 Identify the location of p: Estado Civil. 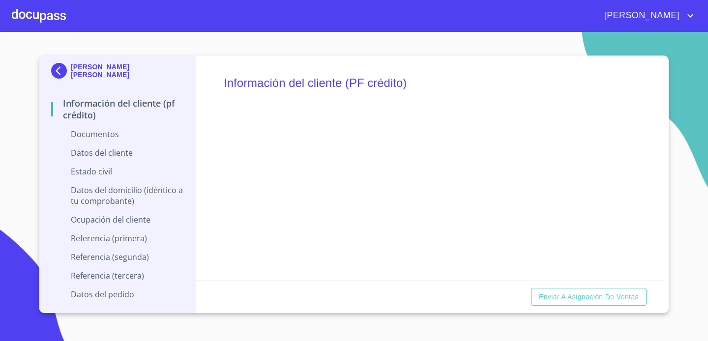
(117, 172).